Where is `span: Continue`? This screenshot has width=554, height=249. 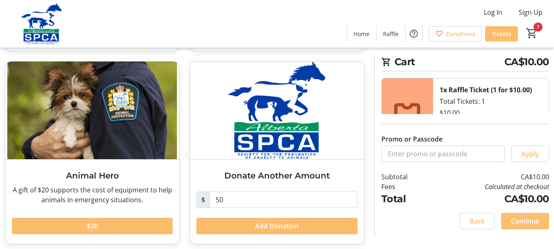 span: Continue is located at coordinates (525, 221).